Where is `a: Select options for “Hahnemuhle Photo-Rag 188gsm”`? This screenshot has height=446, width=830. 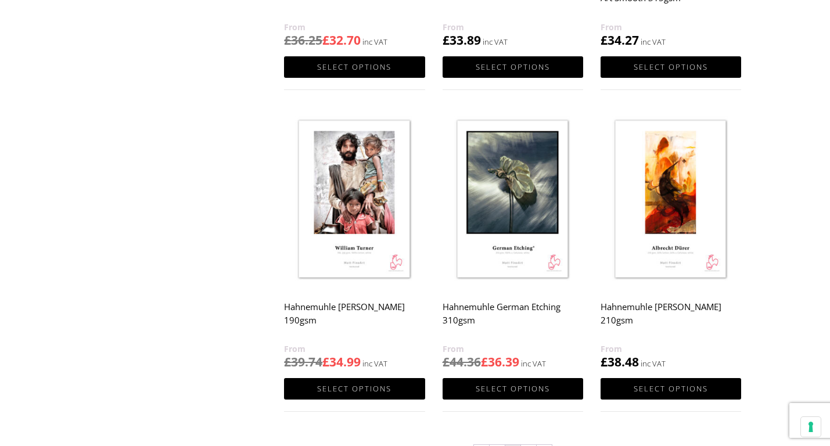 a: Select options for “Hahnemuhle Photo-Rag 188gsm” is located at coordinates (354, 67).